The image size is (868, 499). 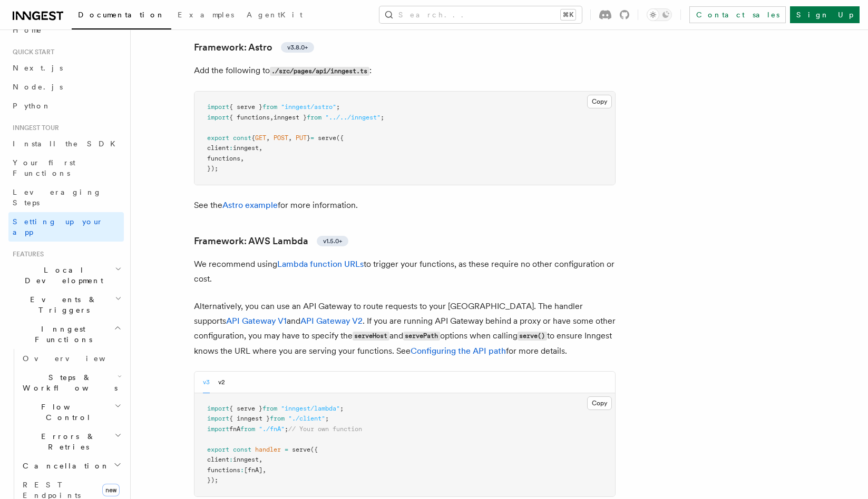 I want to click on span: AgentKit, so click(x=275, y=15).